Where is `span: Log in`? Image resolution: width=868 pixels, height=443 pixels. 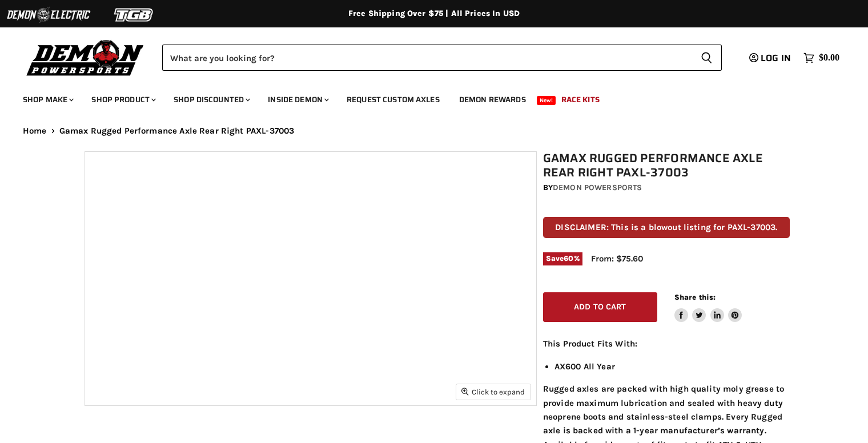 span: Log in is located at coordinates (776, 58).